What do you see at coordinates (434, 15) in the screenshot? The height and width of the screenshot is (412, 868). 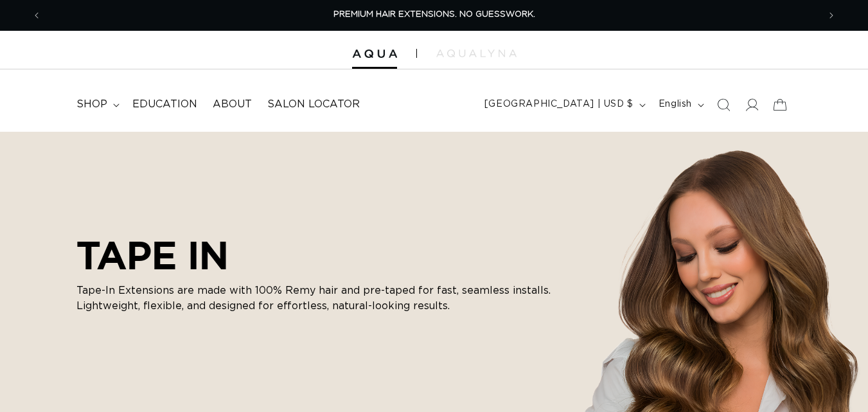 I see `span: PREMIUM HAIR EXTENSIONS. NO GUESSWORK.` at bounding box center [434, 15].